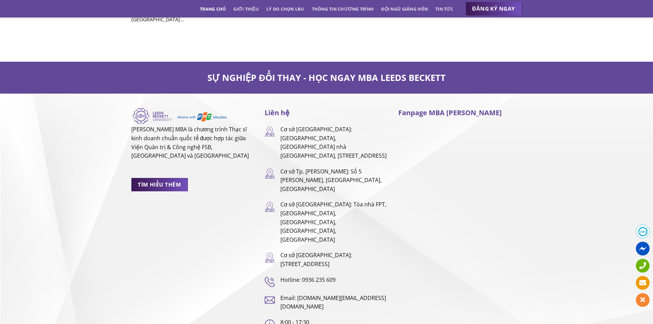 This screenshot has height=324, width=653. What do you see at coordinates (213, 9) in the screenshot?
I see `a: Trang chủ` at bounding box center [213, 9].